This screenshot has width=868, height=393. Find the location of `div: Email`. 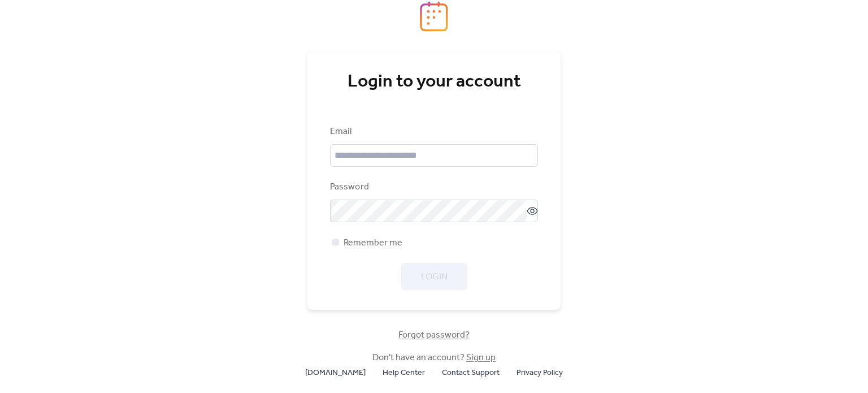

div: Email is located at coordinates (433, 132).